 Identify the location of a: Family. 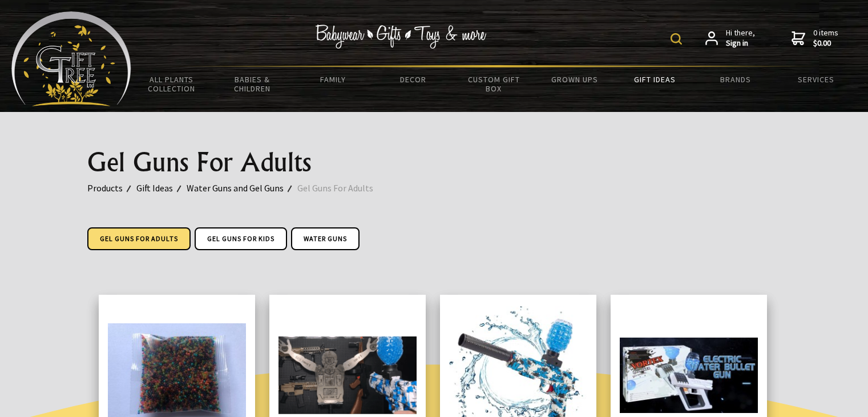
(332, 80).